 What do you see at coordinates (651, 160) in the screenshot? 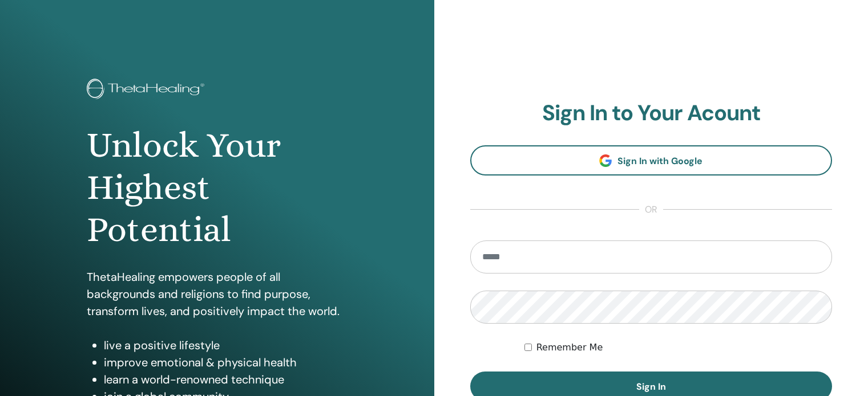
I see `a: Sign In with Google` at bounding box center [651, 160].